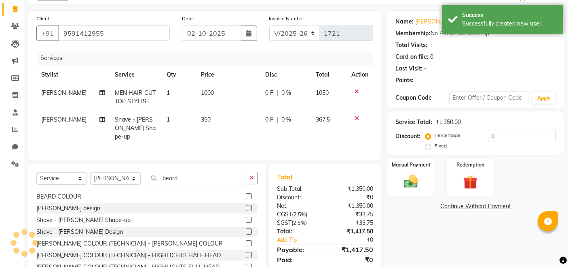  I want to click on div: Last Visit:, so click(409, 68).